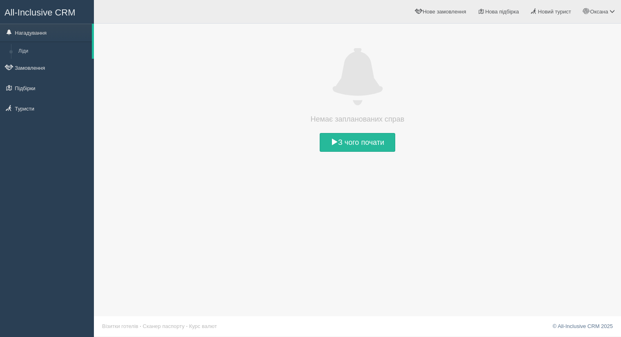 Image resolution: width=621 pixels, height=337 pixels. What do you see at coordinates (47, 11) in the screenshot?
I see `a: All-Inclusive CRM` at bounding box center [47, 11].